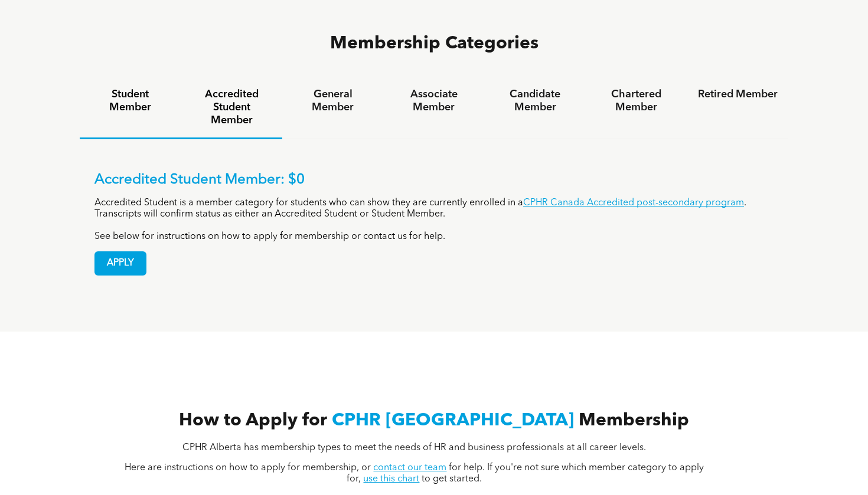 This screenshot has height=495, width=868. I want to click on span: Here are instructions on how to apply for membership, or, so click(248, 468).